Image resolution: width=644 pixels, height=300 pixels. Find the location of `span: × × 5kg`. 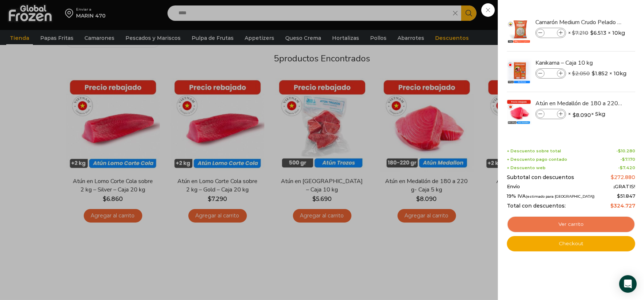

span: × × 5kg is located at coordinates (587, 114).